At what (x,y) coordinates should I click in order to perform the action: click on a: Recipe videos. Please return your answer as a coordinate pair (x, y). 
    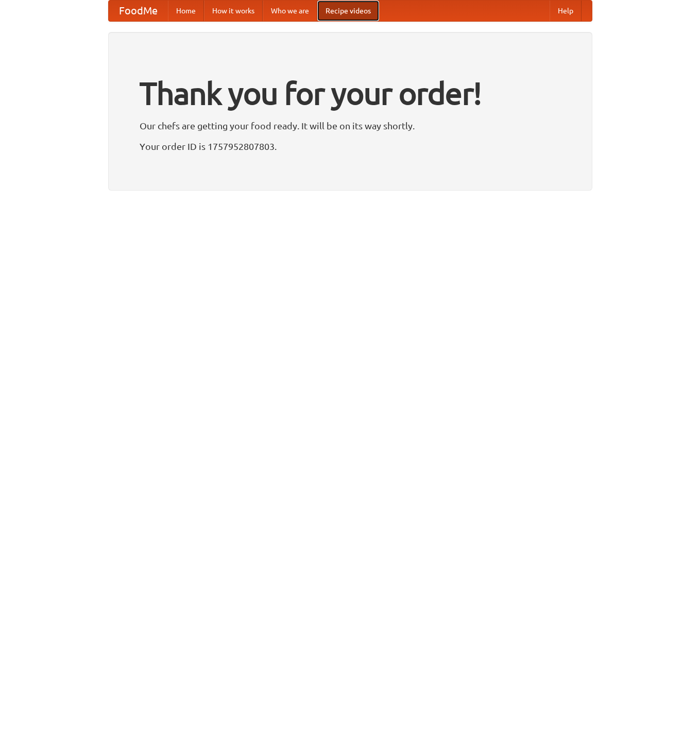
    Looking at the image, I should click on (348, 11).